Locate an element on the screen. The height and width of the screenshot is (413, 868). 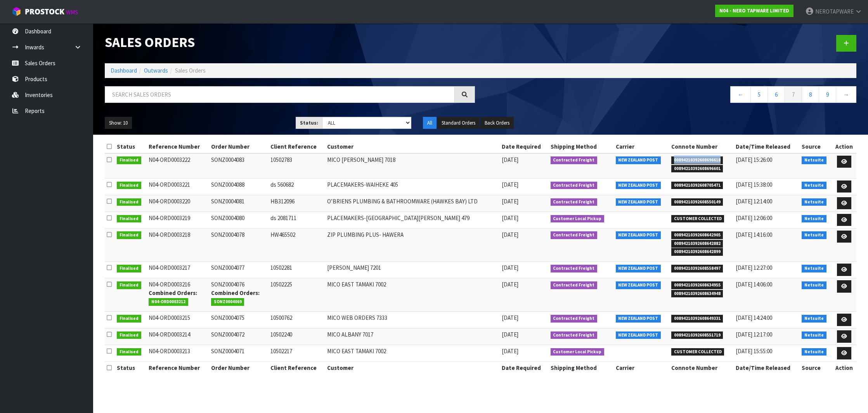
th: Connote Number is located at coordinates (702, 147).